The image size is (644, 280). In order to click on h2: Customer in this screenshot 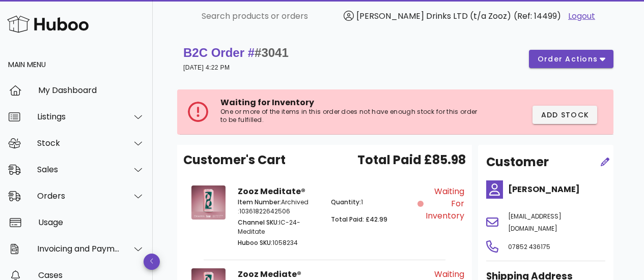, I will do `click(518, 162)`.